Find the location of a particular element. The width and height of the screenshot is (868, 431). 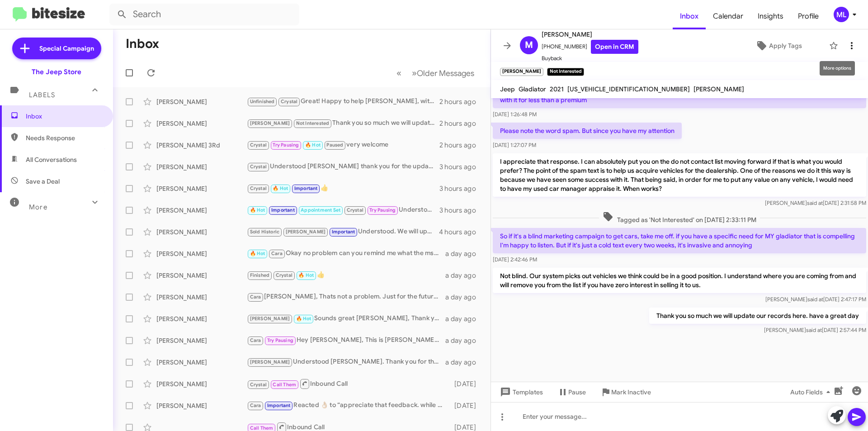

span: Special Campaign is located at coordinates (67, 49).